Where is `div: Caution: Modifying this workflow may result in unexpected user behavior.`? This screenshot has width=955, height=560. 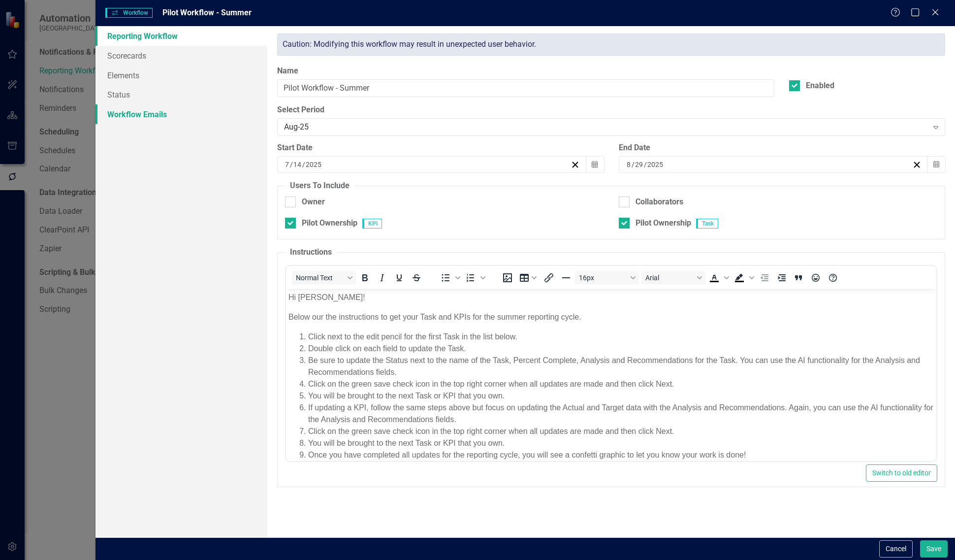 div: Caution: Modifying this workflow may result in unexpected user behavior. is located at coordinates (611, 44).